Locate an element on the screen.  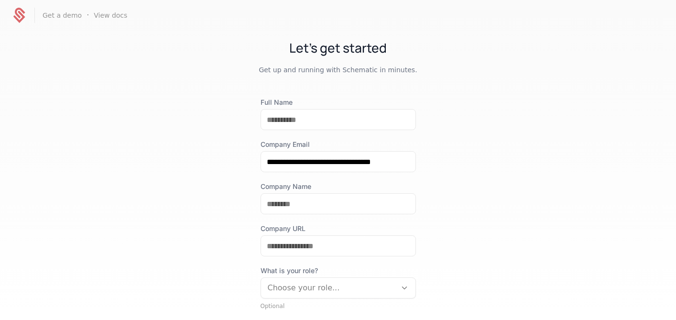
a: View docs is located at coordinates (110, 15).